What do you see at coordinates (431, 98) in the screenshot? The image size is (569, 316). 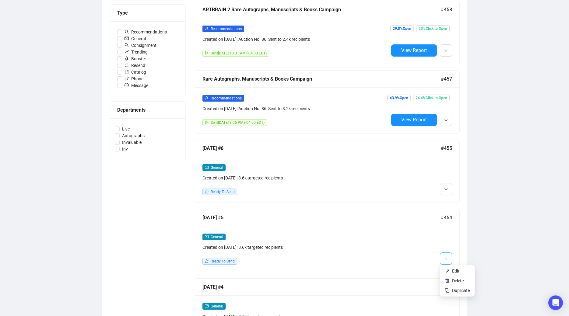 I see `span: 24.4% Click to Open` at bounding box center [431, 98].